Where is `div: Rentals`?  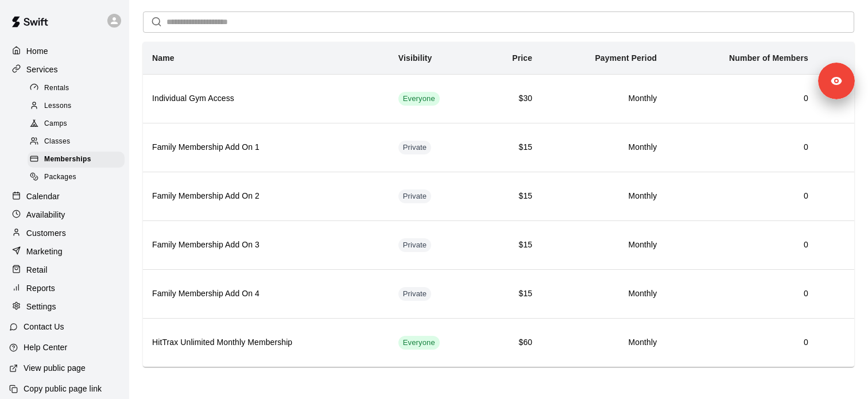
div: Rentals is located at coordinates (76, 89).